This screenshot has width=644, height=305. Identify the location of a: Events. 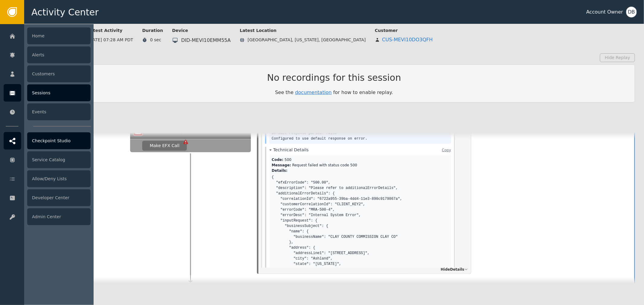
(47, 112).